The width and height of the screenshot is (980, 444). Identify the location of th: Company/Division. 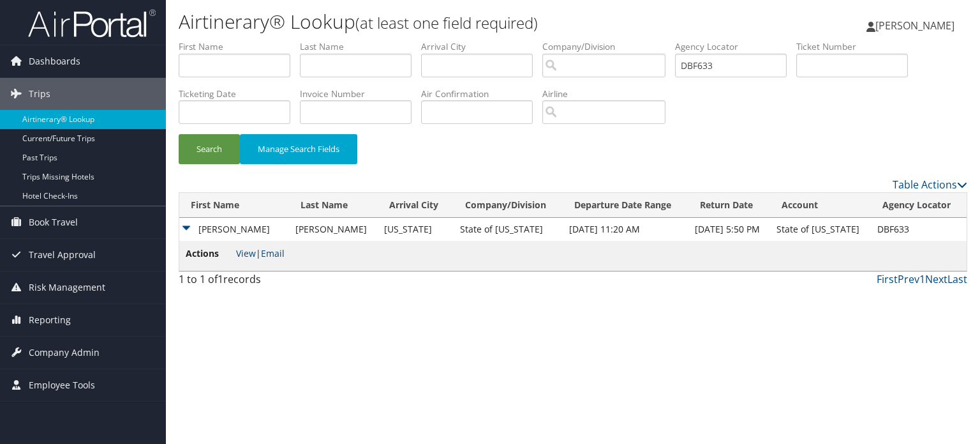
(508, 205).